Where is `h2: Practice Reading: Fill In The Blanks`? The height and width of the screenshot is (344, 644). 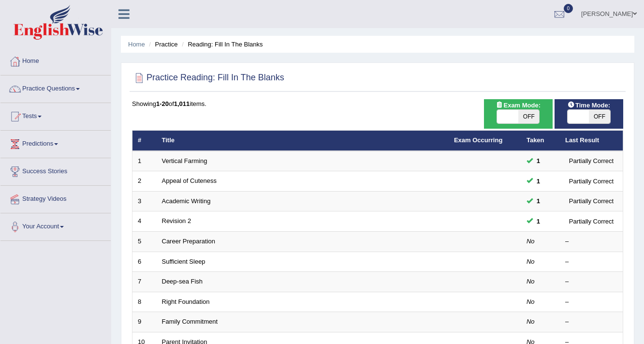 h2: Practice Reading: Fill In The Blanks is located at coordinates (208, 78).